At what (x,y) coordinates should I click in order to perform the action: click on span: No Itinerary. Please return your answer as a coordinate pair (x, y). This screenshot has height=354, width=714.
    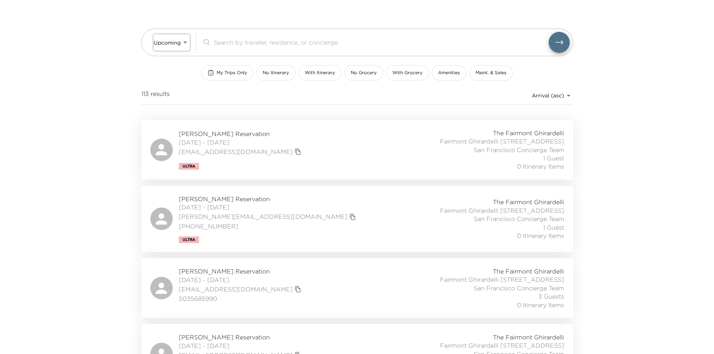
    Looking at the image, I should click on (276, 73).